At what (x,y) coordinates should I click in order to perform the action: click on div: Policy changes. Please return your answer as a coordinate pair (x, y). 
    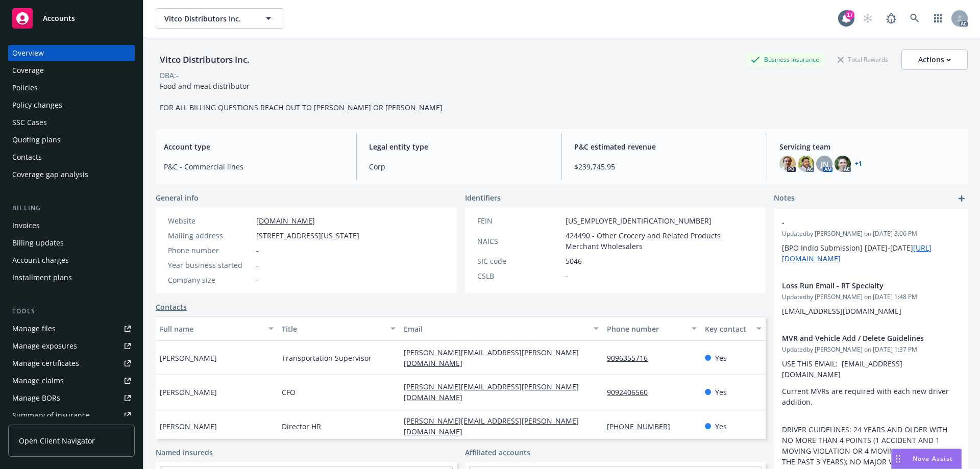
    Looking at the image, I should click on (37, 105).